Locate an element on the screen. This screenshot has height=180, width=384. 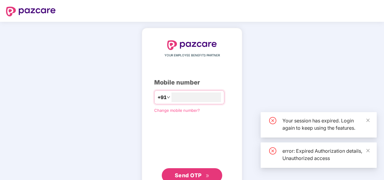
a: Change mobile number? is located at coordinates (177, 110).